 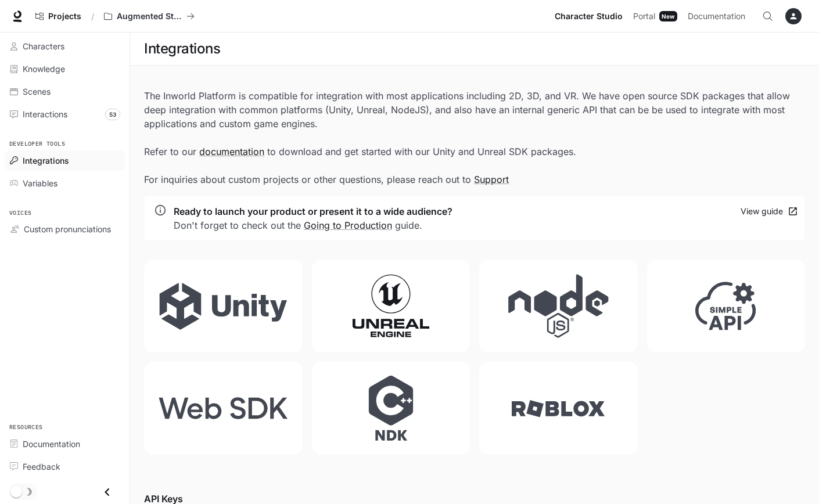 I want to click on p: Ready to launch your product or present it to a wide audience?, so click(x=313, y=212).